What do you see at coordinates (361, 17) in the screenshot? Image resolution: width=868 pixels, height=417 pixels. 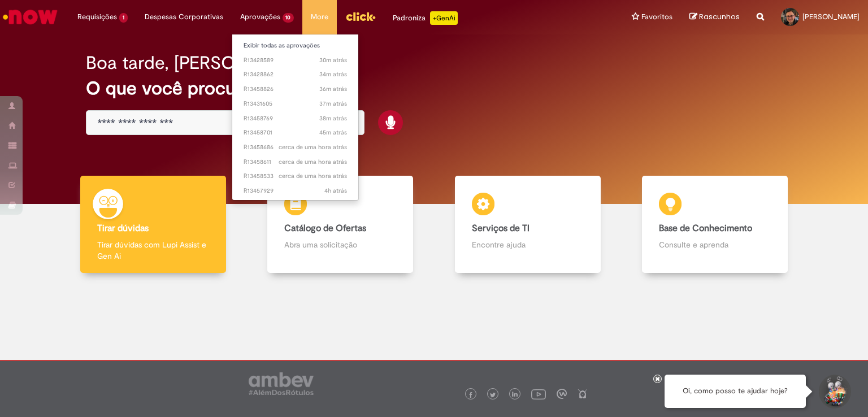 I see `img: click_logo_yellow_360x200.png` at bounding box center [361, 17].